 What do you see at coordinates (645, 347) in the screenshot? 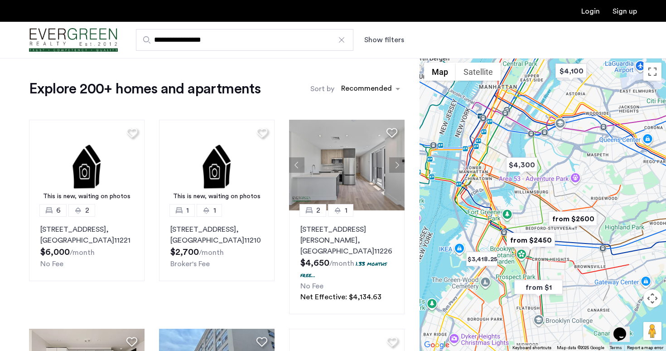
I see `a: Report a map error` at bounding box center [645, 347].